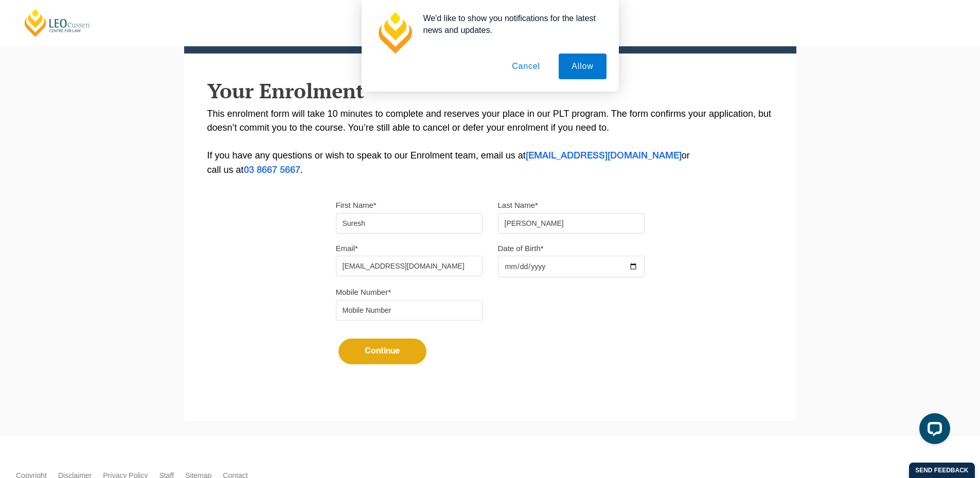 Image resolution: width=980 pixels, height=478 pixels. Describe the element at coordinates (347, 248) in the screenshot. I see `label: Email*` at that location.